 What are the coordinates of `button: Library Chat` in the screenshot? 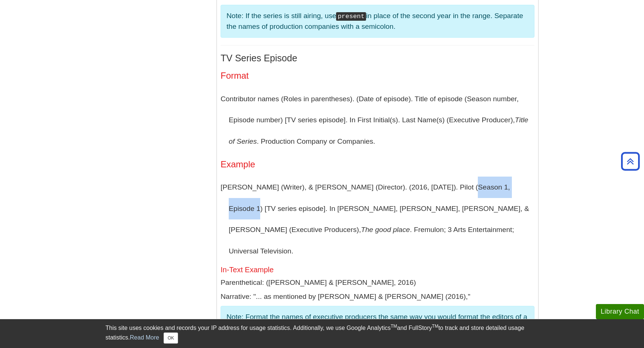 It's located at (620, 311).